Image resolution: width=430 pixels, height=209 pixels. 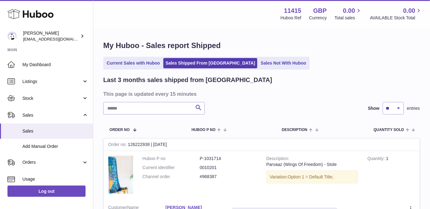 I want to click on strong: 11415, so click(x=293, y=11).